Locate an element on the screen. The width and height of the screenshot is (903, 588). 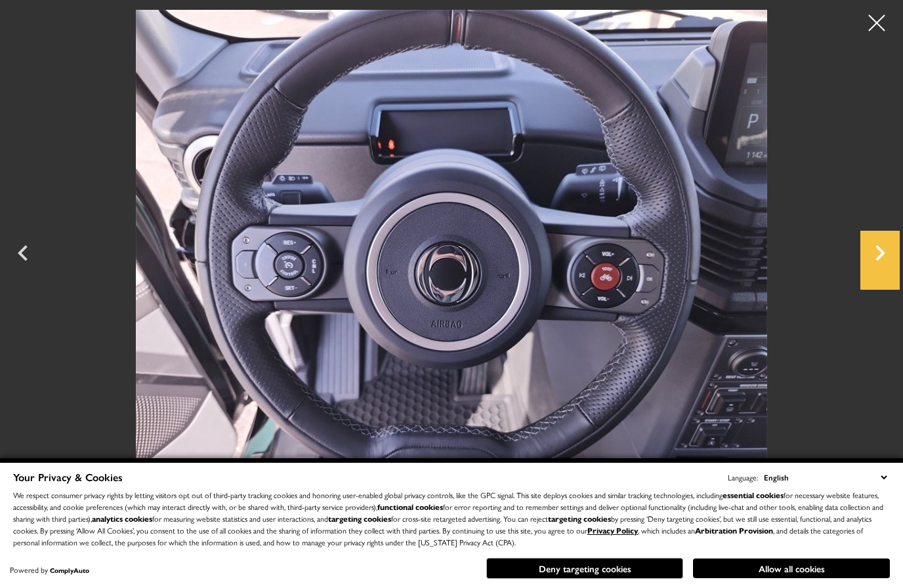
select: Language Select is located at coordinates (825, 478).